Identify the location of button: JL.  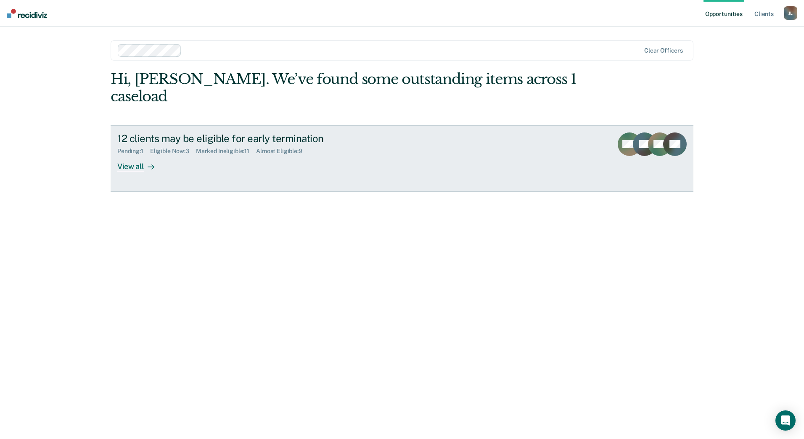
(791, 13).